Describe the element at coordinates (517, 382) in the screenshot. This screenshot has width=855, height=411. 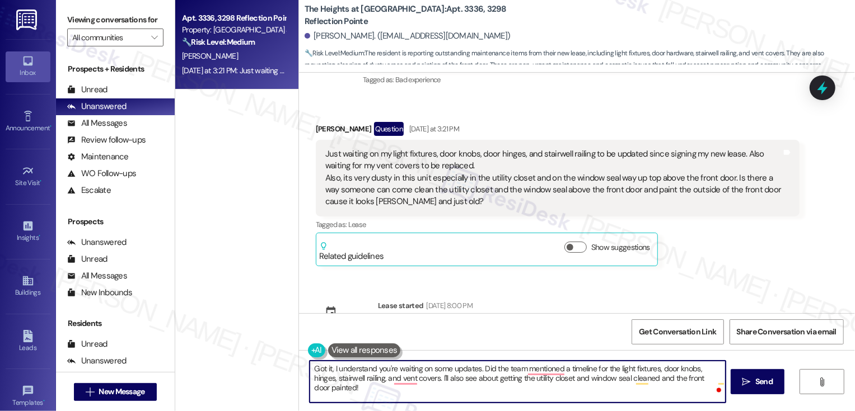
I see `textarea: To enrich screen reader interactions, please activate Accessibility in Grammarly extension settings` at that location.